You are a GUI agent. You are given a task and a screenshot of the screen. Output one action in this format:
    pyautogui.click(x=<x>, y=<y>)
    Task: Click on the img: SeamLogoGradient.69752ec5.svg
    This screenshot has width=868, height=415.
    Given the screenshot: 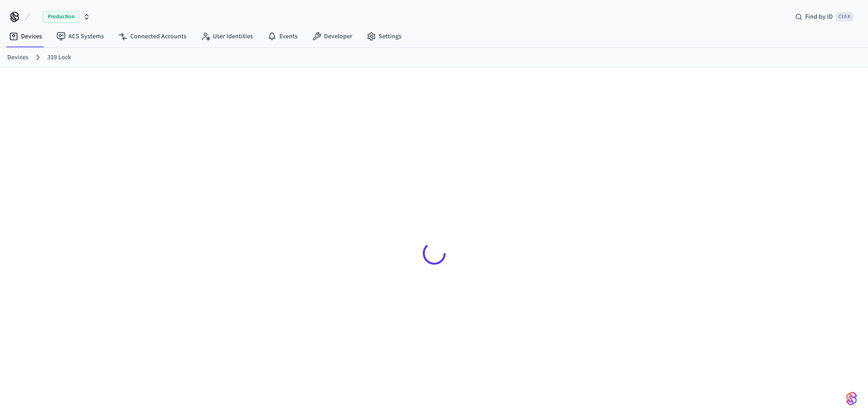 What is the action you would take?
    pyautogui.click(x=851, y=399)
    